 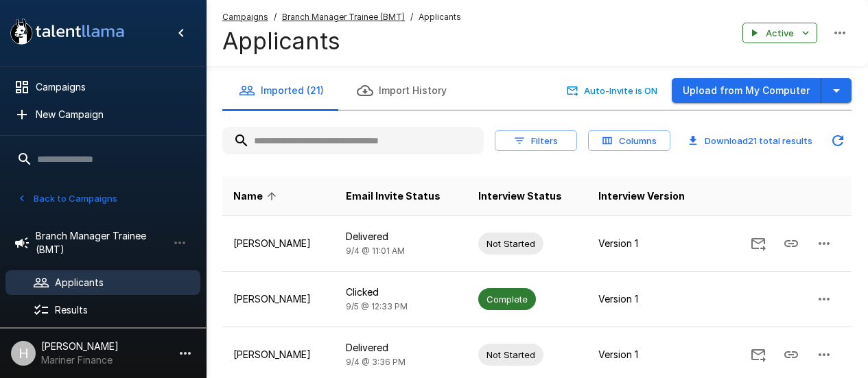 What do you see at coordinates (750, 140) in the screenshot?
I see `button: Download21 total results` at bounding box center [750, 140].